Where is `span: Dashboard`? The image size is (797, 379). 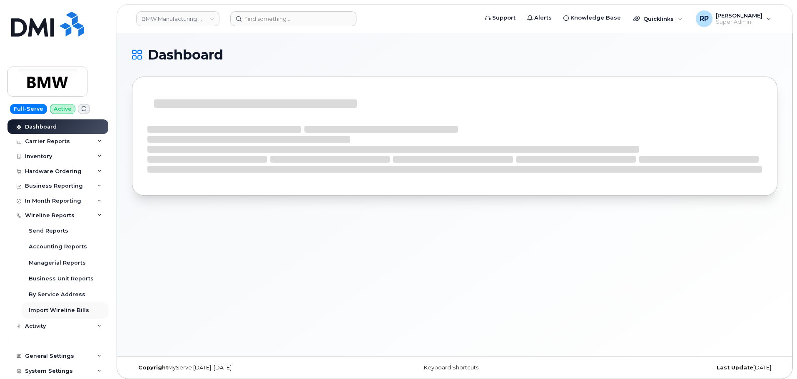 span: Dashboard is located at coordinates (185, 55).